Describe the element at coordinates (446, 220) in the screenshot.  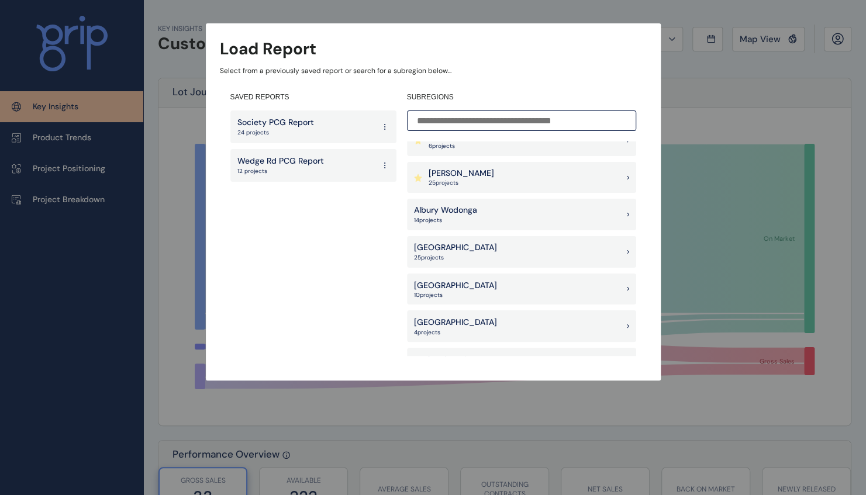
I see `p: 14 project s` at that location.